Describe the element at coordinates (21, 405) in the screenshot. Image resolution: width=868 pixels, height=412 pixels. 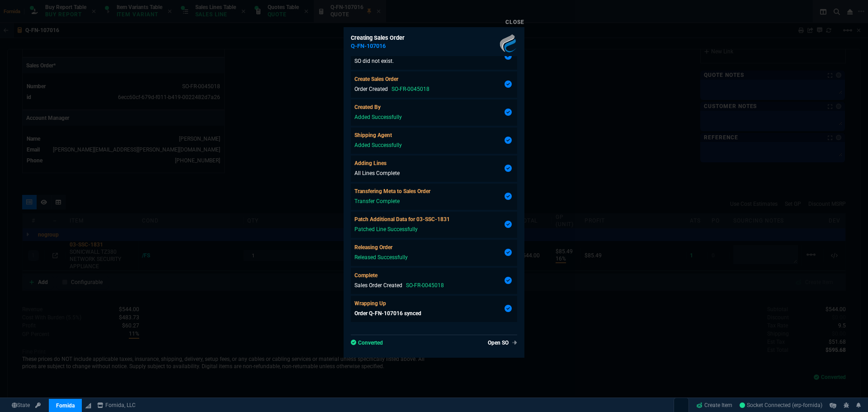
I see `a: Global State` at that location.